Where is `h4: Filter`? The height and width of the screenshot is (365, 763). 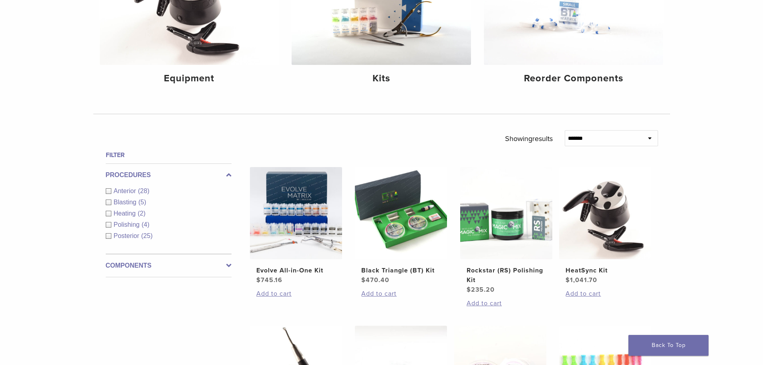 h4: Filter is located at coordinates (169, 155).